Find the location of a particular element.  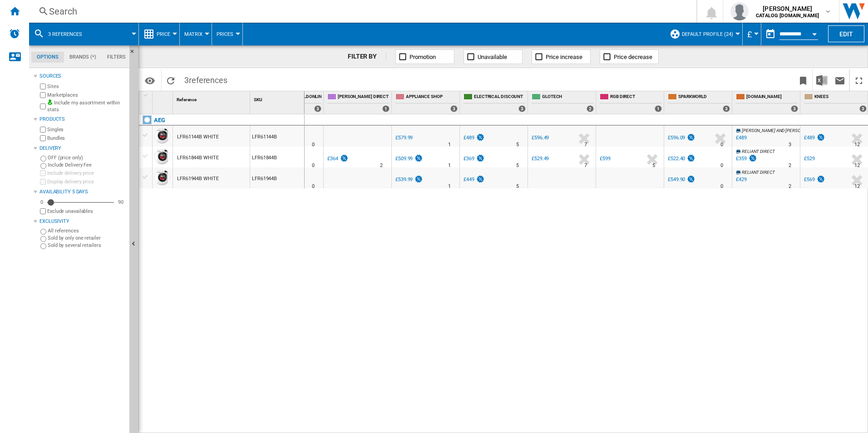

div: SPARKWORLD 3 offers sold by SPARKWORLD is located at coordinates (698, 102).